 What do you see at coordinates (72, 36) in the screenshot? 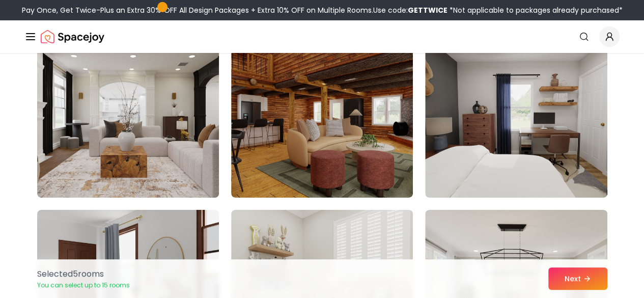
I see `a: Spacejoy` at bounding box center [72, 36].